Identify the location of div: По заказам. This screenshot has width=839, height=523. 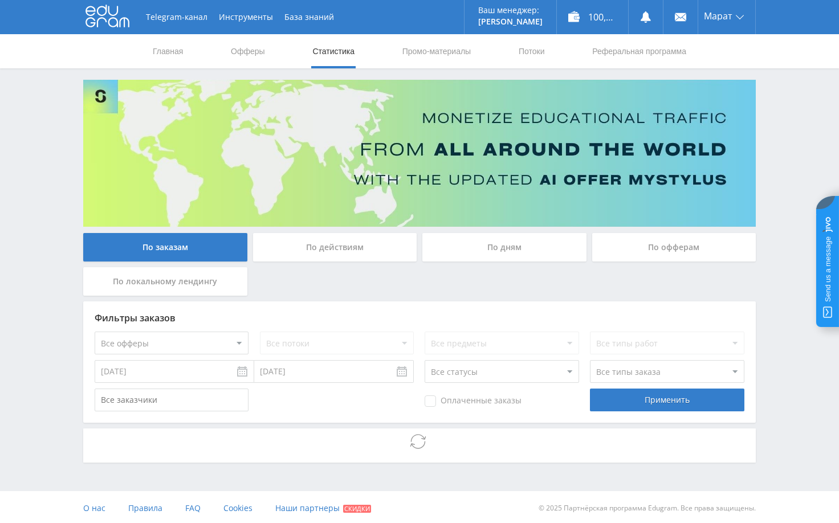
(165, 247).